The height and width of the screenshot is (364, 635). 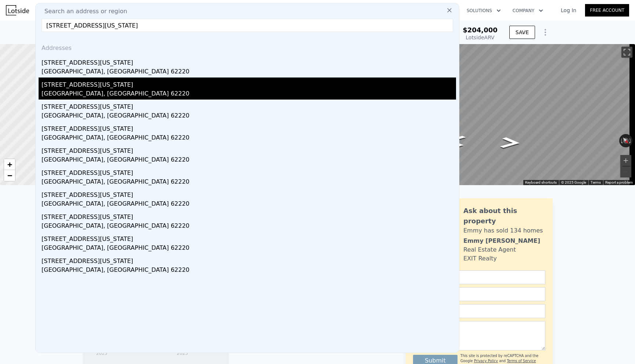 I want to click on div: Map, so click(x=485, y=114).